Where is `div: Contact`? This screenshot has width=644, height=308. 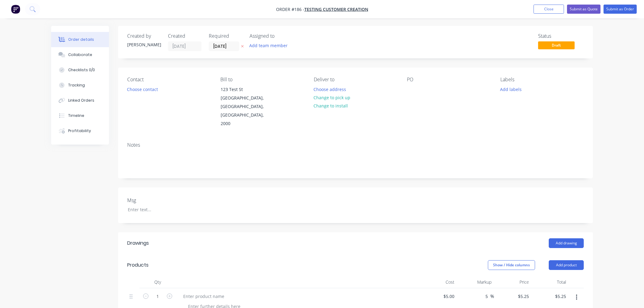 div: Contact is located at coordinates (169, 79).